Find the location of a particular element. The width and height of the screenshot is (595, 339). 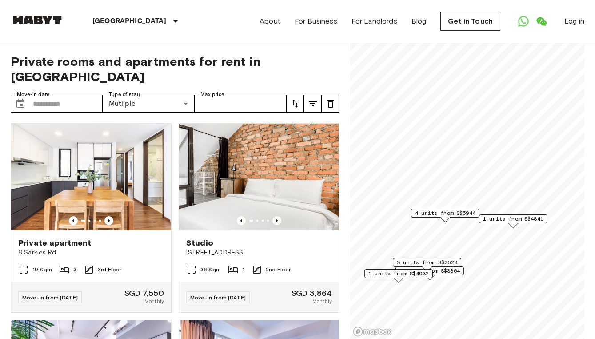

a: Mapbox logo is located at coordinates (373, 331).